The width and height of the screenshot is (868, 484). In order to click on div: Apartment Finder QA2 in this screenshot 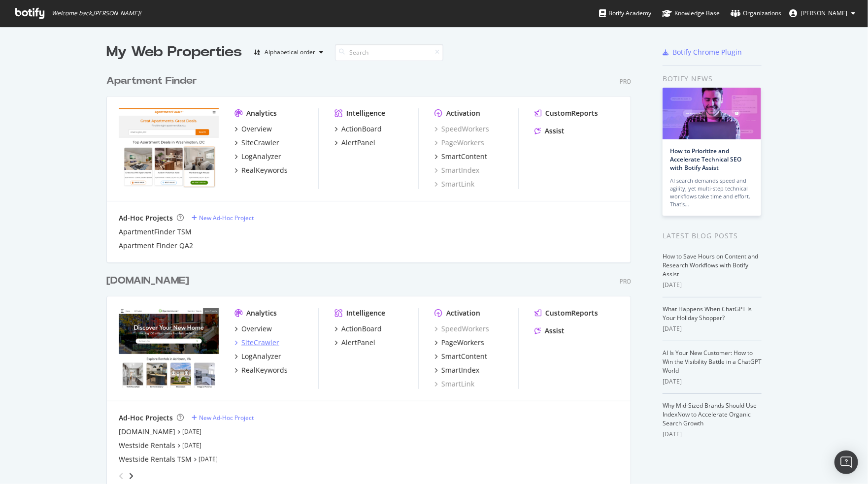, I will do `click(156, 246)`.